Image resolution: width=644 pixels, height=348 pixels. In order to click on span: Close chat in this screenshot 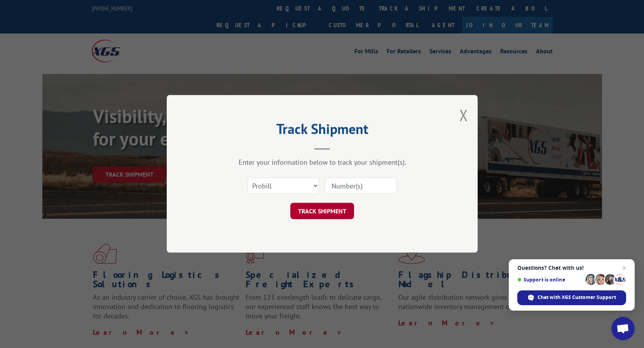, I will do `click(624, 268)`.